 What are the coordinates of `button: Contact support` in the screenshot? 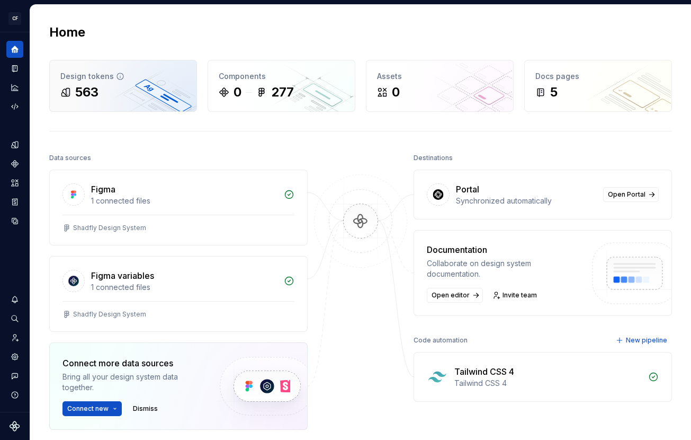 It's located at (15, 376).